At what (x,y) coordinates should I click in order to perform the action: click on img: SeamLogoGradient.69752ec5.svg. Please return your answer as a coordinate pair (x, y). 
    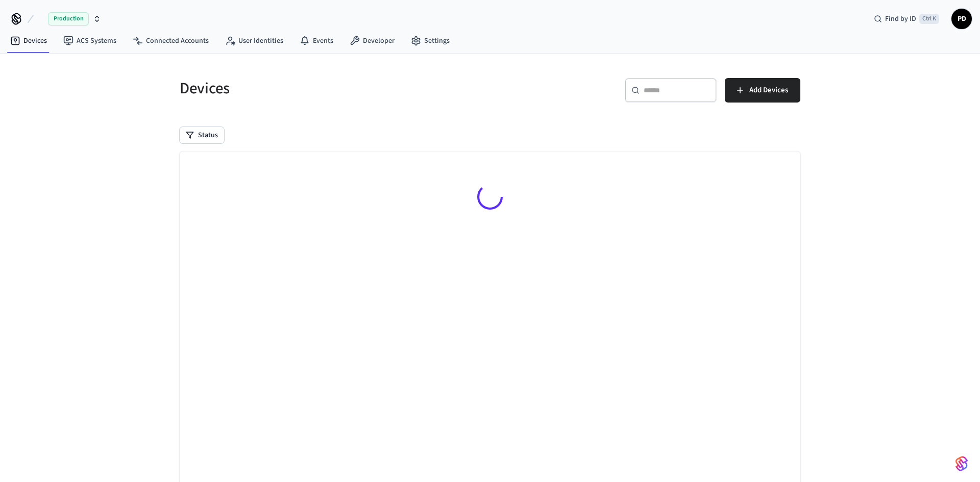
    Looking at the image, I should click on (962, 464).